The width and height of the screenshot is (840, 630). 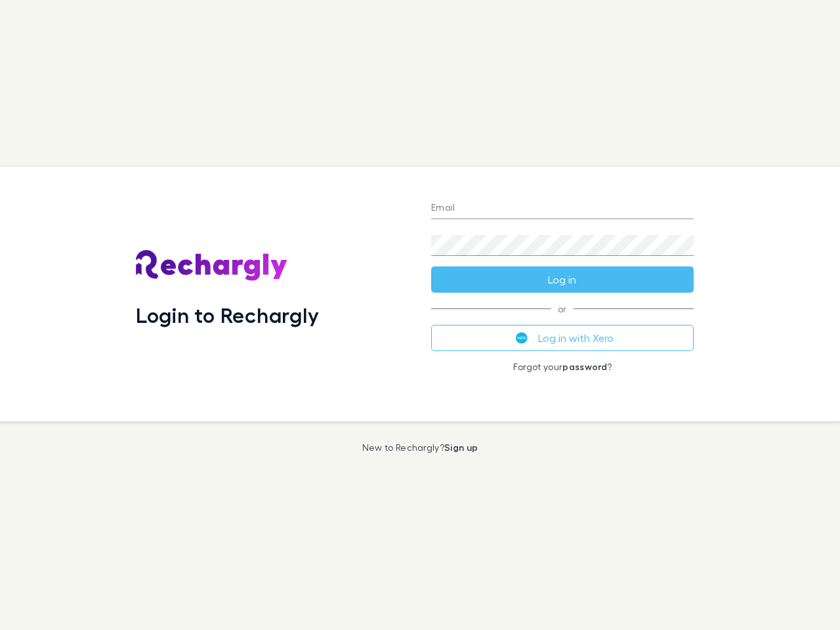 I want to click on button: Log in, so click(x=562, y=279).